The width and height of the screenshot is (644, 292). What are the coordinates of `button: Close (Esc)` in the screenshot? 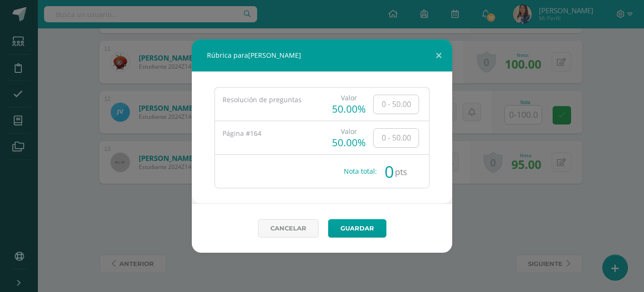 It's located at (438, 56).